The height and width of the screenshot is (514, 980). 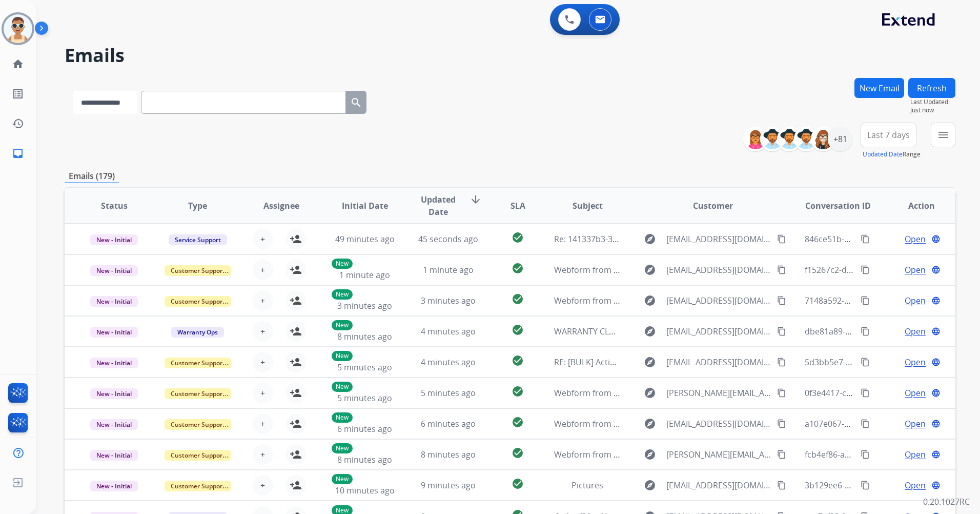 I want to click on span: Customer Support, so click(x=198, y=455).